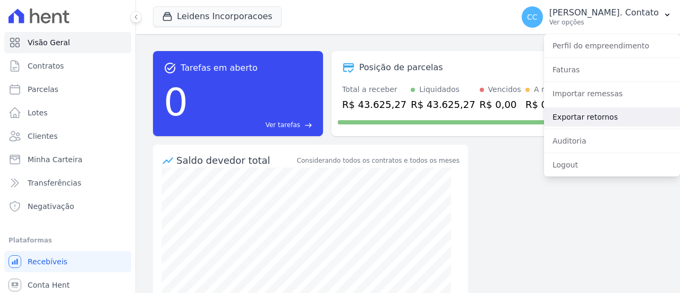 The width and height of the screenshot is (680, 293). Describe the element at coordinates (46, 66) in the screenshot. I see `span: Contratos` at that location.